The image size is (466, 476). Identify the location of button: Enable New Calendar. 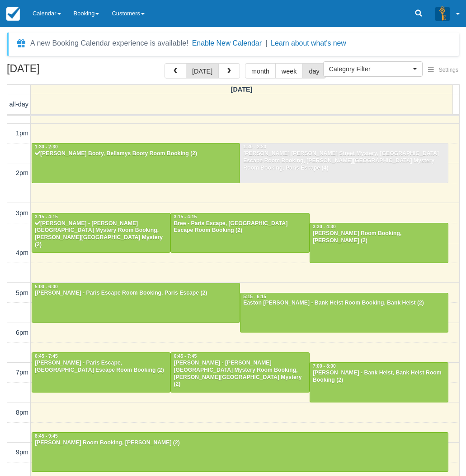
(227, 44).